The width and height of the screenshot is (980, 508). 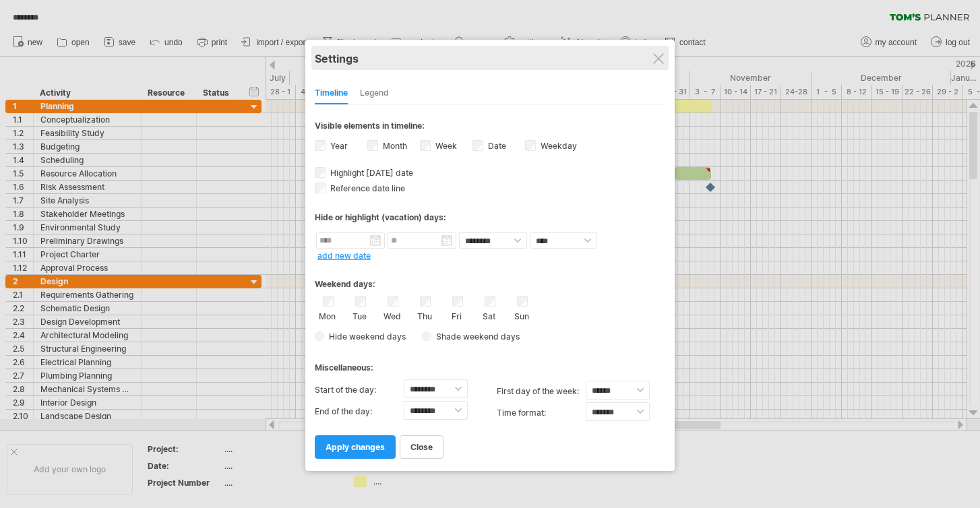 I want to click on label: Date, so click(x=495, y=145).